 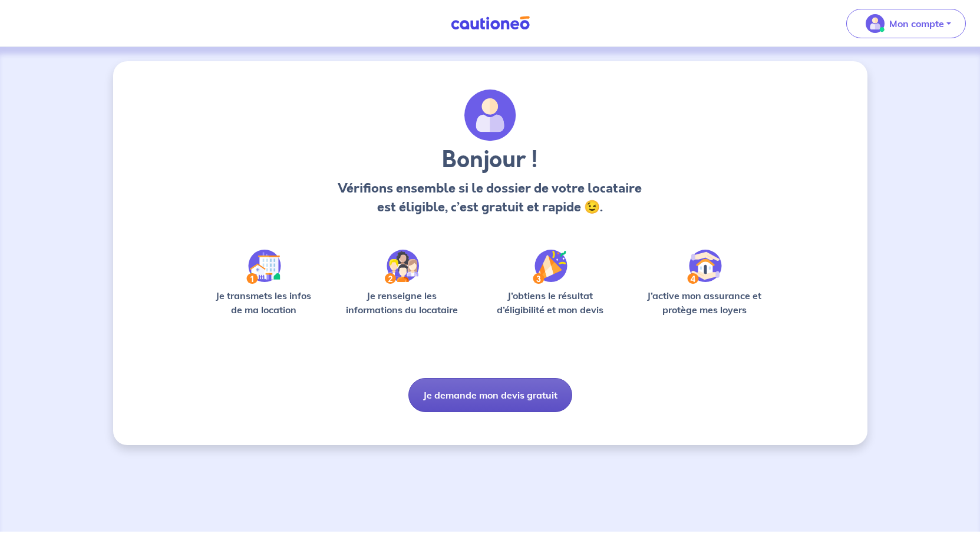 I want to click on p: Vérifions ensemble si le dossier de votre locataire est éligible, c’est gratuit et rapide 😉., so click(x=490, y=198).